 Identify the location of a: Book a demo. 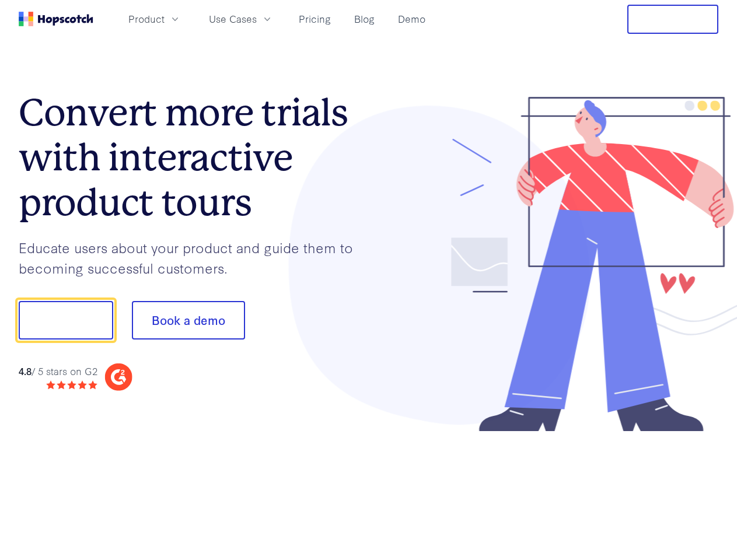
(189, 320).